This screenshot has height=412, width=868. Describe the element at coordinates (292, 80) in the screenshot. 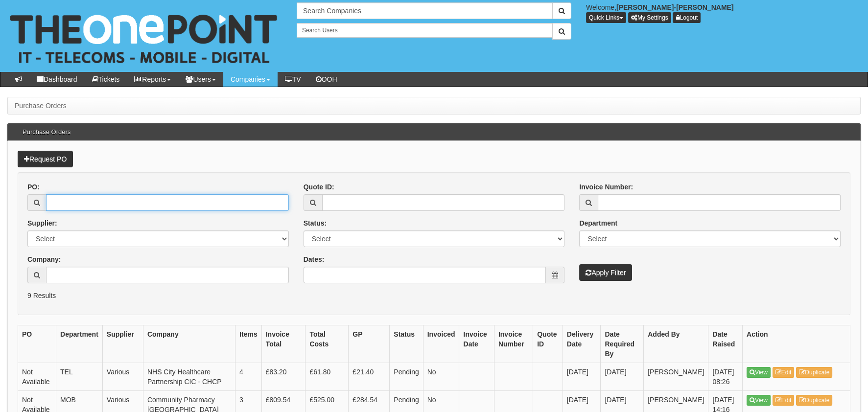

I see `a: TV` at that location.